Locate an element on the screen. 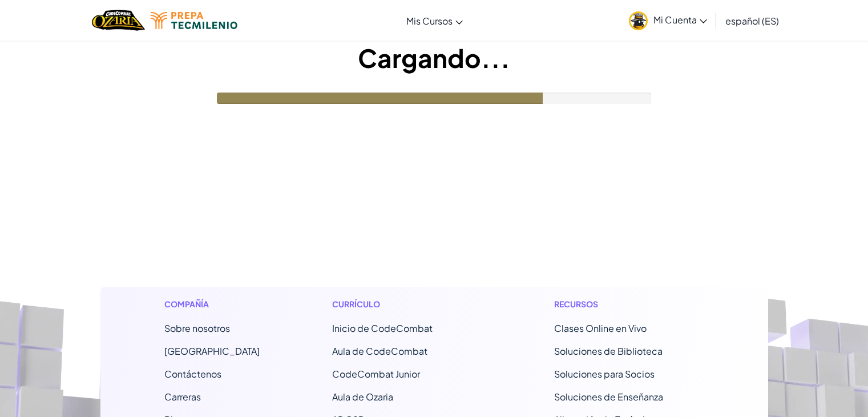  h1: Compañía is located at coordinates (212, 304).